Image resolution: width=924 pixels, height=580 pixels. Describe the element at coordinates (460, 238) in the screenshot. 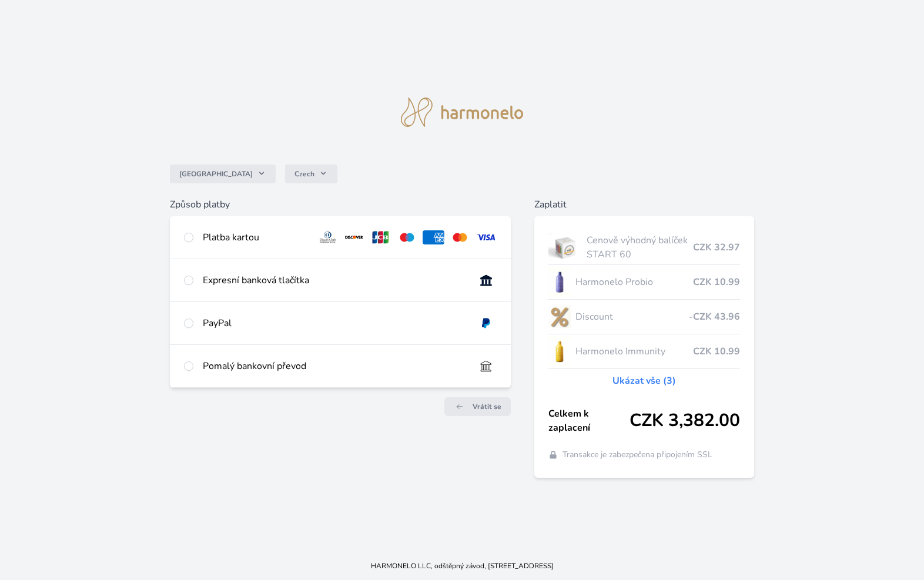

I see `img: mc.svg` at that location.